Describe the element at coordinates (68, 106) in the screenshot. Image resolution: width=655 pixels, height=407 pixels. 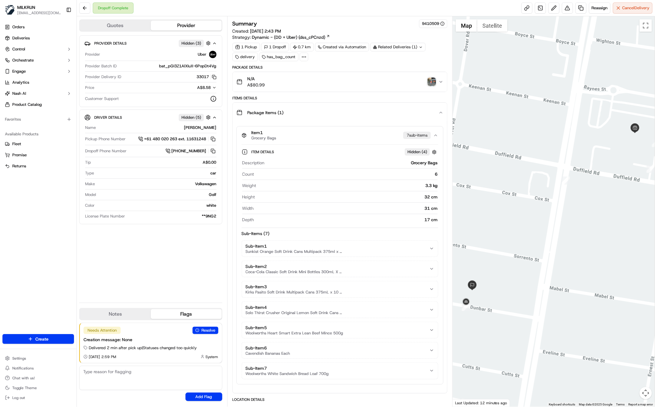
I see `span: Pylon` at that location.